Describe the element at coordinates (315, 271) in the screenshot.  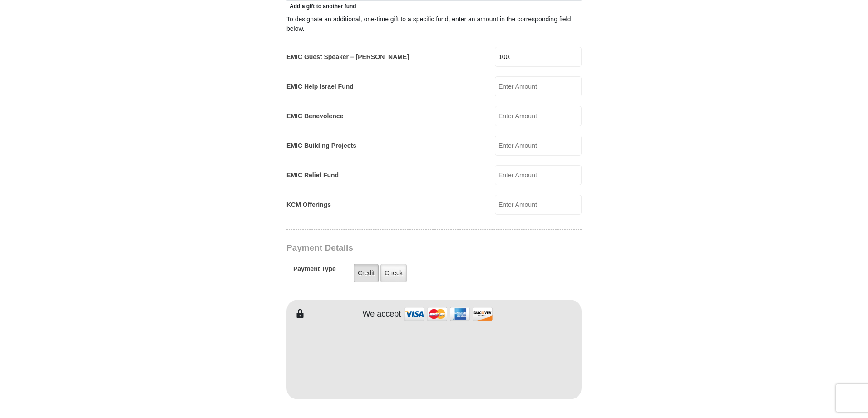
I see `h5: Payment Type` at that location.